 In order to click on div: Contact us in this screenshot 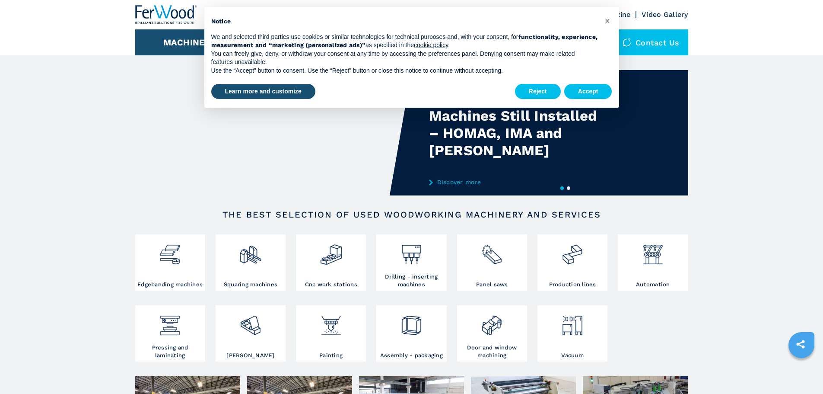, I will do `click(651, 42)`.